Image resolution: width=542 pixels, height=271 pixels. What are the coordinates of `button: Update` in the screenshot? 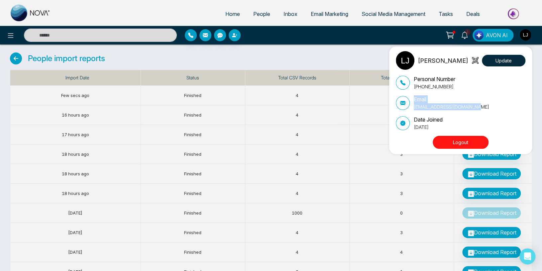 It's located at (503, 60).